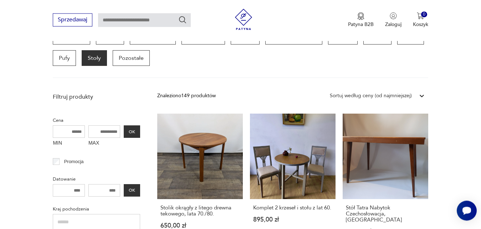  I want to click on img: Ikonka użytkownika, so click(393, 16).